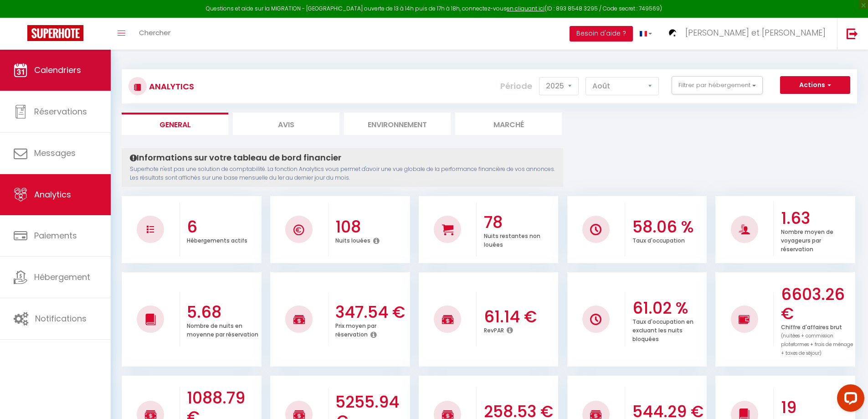 The height and width of the screenshot is (419, 868). I want to click on p: Nuits louées, so click(353, 240).